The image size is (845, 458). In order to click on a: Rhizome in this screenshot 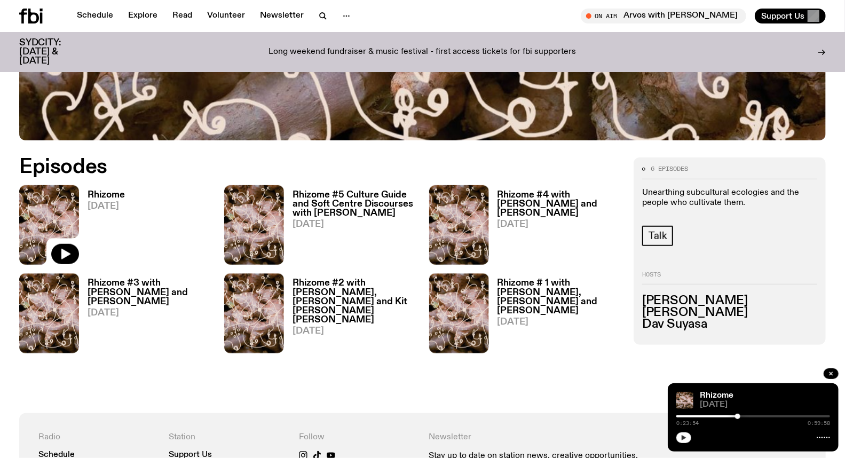, I will do `click(716, 395)`.